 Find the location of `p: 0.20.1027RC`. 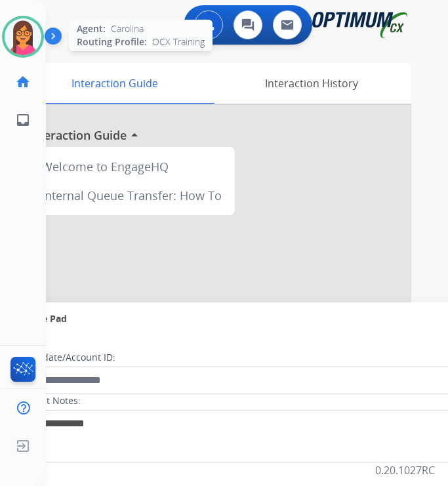

p: 0.20.1027RC is located at coordinates (405, 471).